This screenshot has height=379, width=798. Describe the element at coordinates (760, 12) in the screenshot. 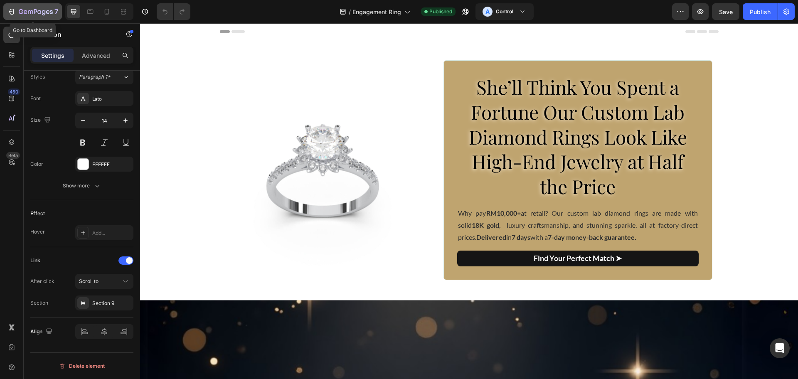

I see `button: Publish` at that location.